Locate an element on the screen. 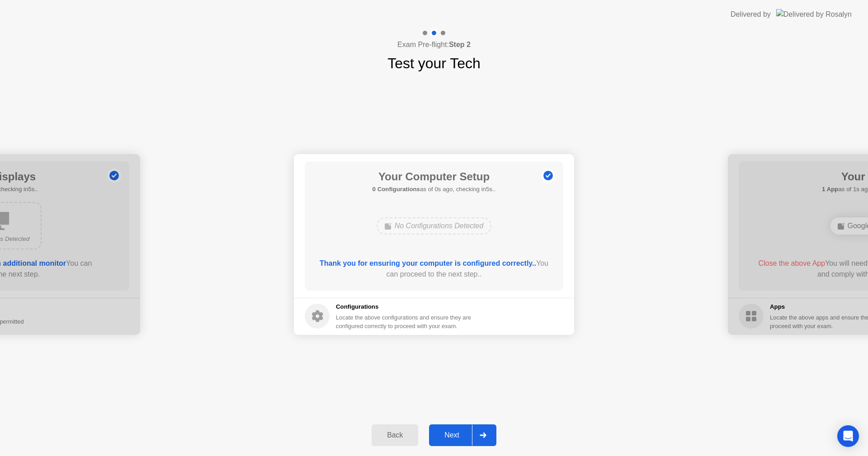  b: Thank you for ensuring your computer is configured correctly.. is located at coordinates (428, 263).